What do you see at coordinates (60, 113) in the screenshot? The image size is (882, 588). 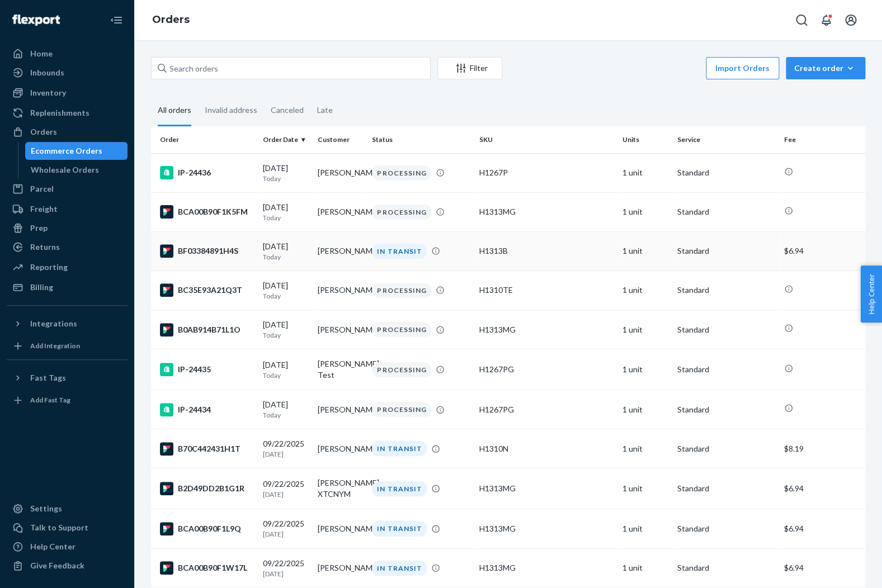 I see `div: Replenishments` at bounding box center [60, 113].